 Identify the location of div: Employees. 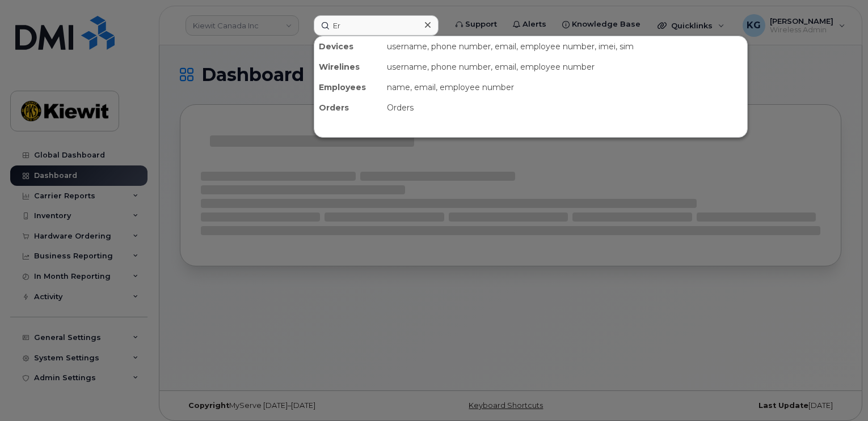
(348, 87).